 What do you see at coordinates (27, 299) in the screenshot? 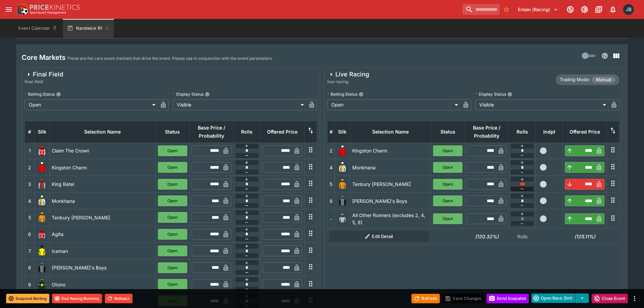
I see `button: Suspend Betting` at bounding box center [27, 299].